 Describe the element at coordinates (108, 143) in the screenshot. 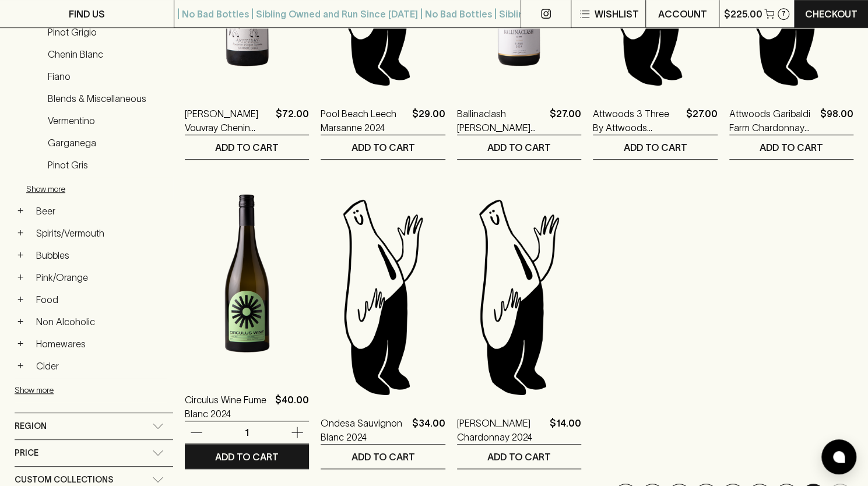

I see `a: Garganega` at that location.